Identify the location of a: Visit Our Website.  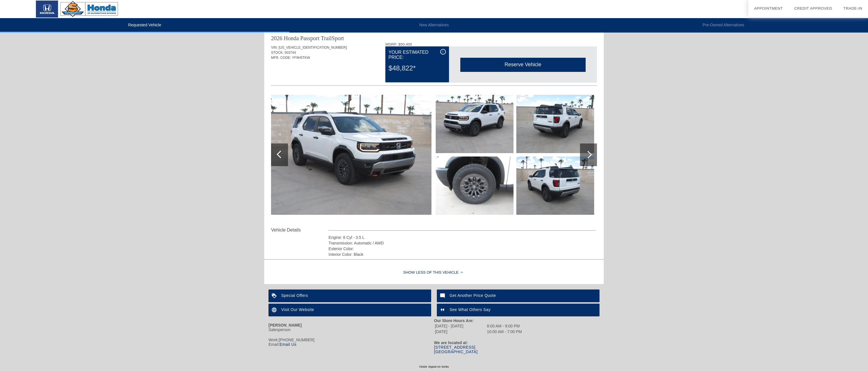
(350, 310).